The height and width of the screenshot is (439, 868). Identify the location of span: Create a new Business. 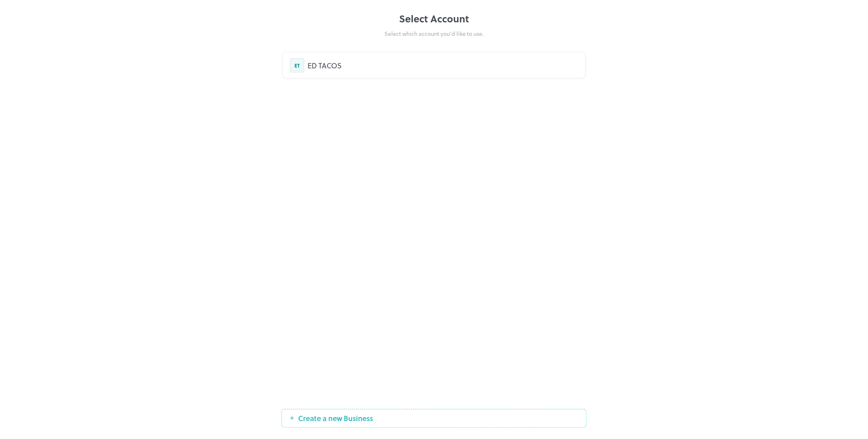
(335, 418).